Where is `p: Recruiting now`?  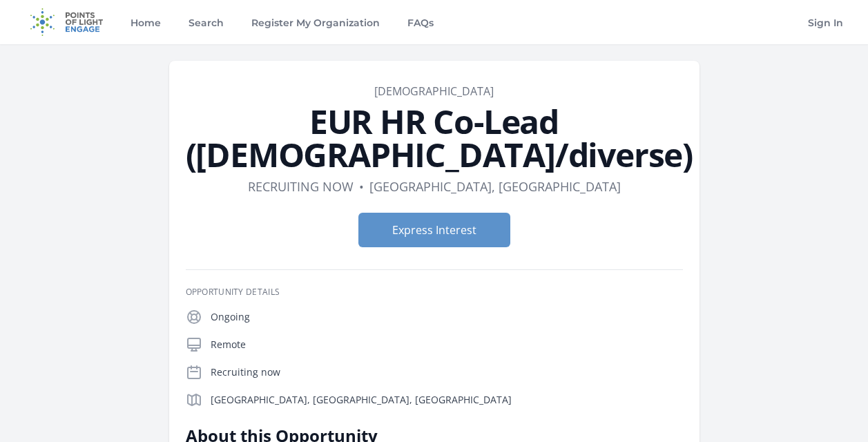
p: Recruiting now is located at coordinates (447, 372).